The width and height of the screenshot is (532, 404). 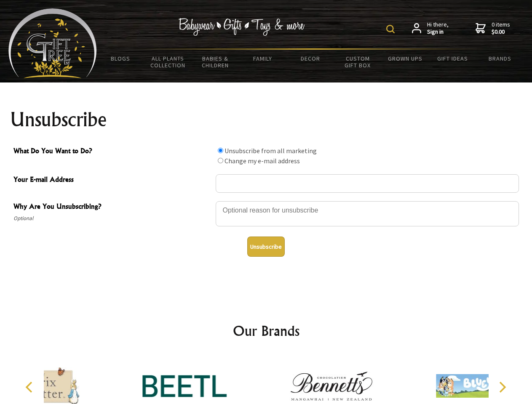 What do you see at coordinates (113, 180) in the screenshot?
I see `span: Your E-mail Address` at bounding box center [113, 180].